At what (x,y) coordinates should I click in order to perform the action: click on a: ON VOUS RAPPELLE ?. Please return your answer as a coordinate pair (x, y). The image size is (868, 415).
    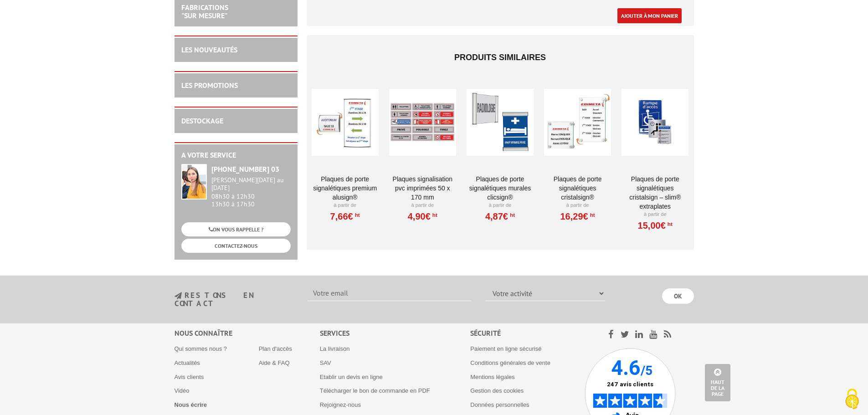
    Looking at the image, I should click on (236, 229).